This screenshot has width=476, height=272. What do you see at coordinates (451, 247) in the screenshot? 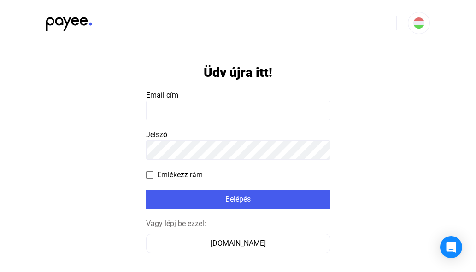
I see `div: Open Intercom Messenger` at bounding box center [451, 247].